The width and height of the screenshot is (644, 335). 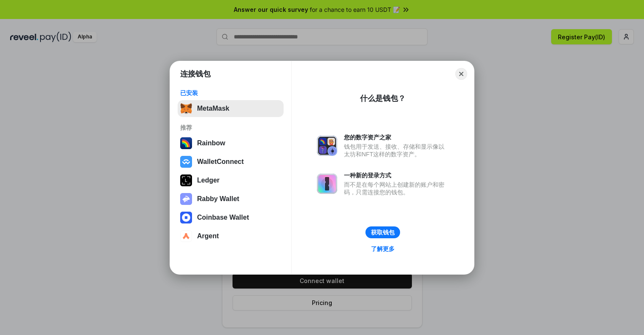 I want to click on button: Argent, so click(x=230, y=236).